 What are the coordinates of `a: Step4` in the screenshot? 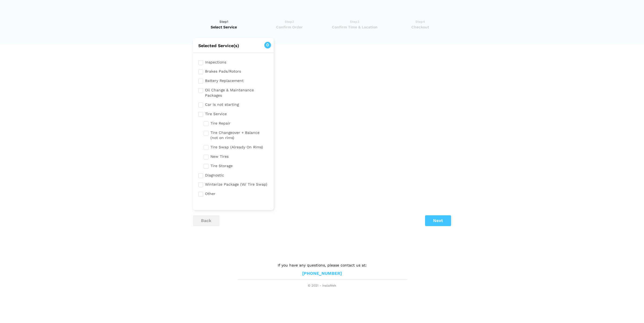 It's located at (420, 24).